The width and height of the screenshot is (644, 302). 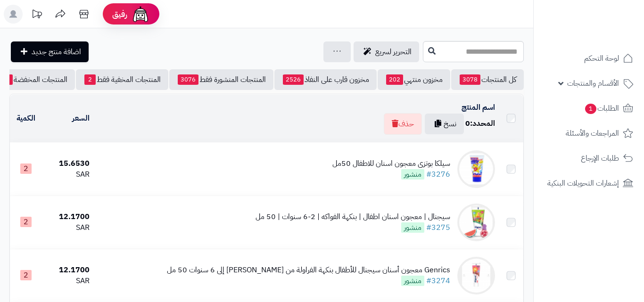 What do you see at coordinates (589, 59) in the screenshot?
I see `a: لوحة التحكم` at bounding box center [589, 59].